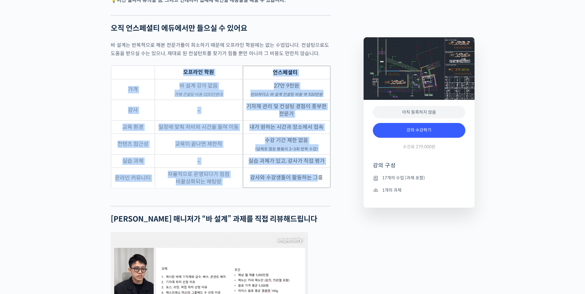 The width and height of the screenshot is (585, 294). Describe the element at coordinates (419, 130) in the screenshot. I see `a: 강의 수강하기` at that location.